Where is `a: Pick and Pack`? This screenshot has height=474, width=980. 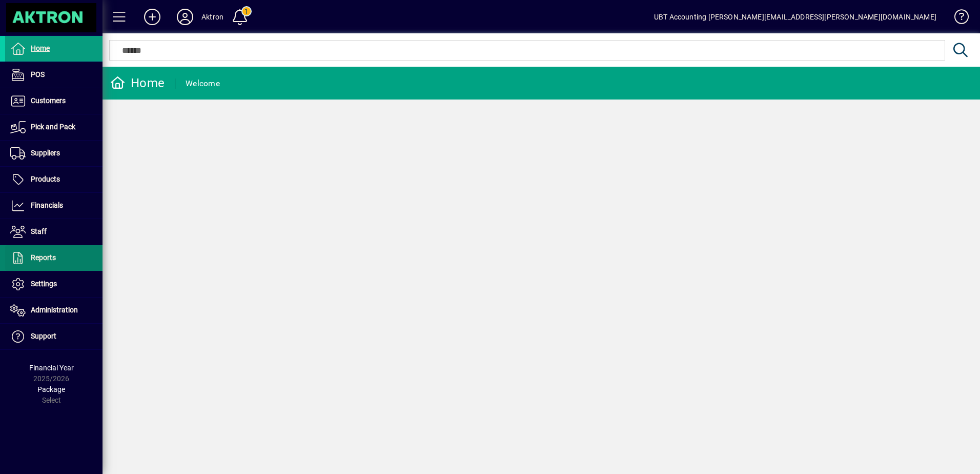 a: Pick and Pack is located at coordinates (54, 127).